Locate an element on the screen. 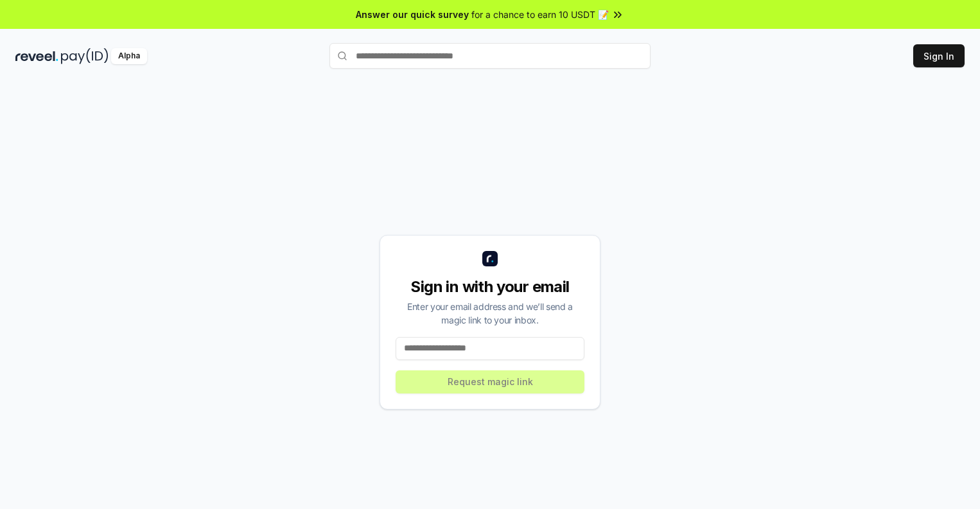 This screenshot has width=980, height=509. img: reveel_dark is located at coordinates (36, 56).